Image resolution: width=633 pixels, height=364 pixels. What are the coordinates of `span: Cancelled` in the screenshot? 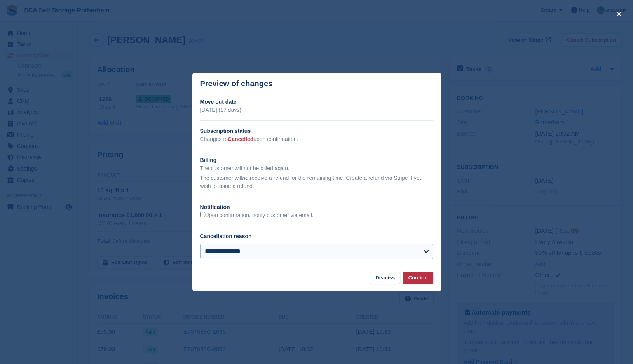 It's located at (240, 139).